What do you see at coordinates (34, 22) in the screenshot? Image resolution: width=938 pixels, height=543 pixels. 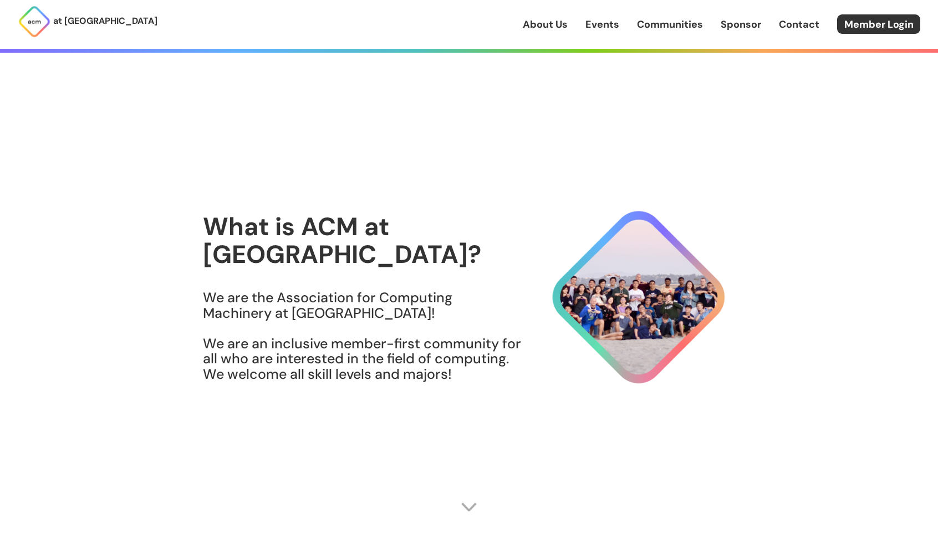 I see `img: ACM Logo` at bounding box center [34, 22].